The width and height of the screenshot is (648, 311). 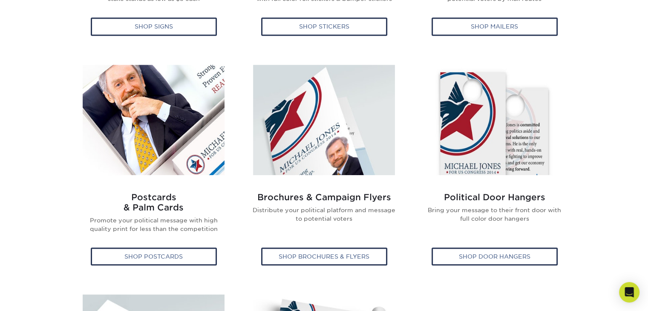 I want to click on h2: Brochures & Campaign Flyers, so click(x=324, y=197).